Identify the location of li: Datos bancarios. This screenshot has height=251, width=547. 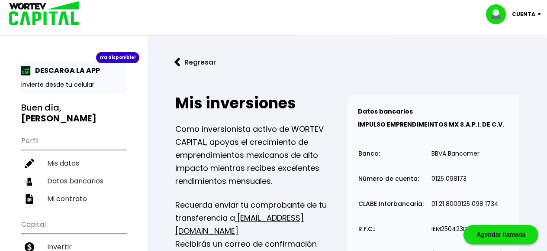
(74, 181).